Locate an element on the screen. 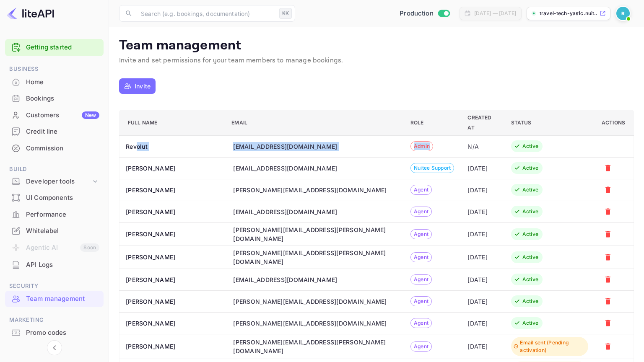 The image size is (644, 362). span: Production is located at coordinates (416, 13).